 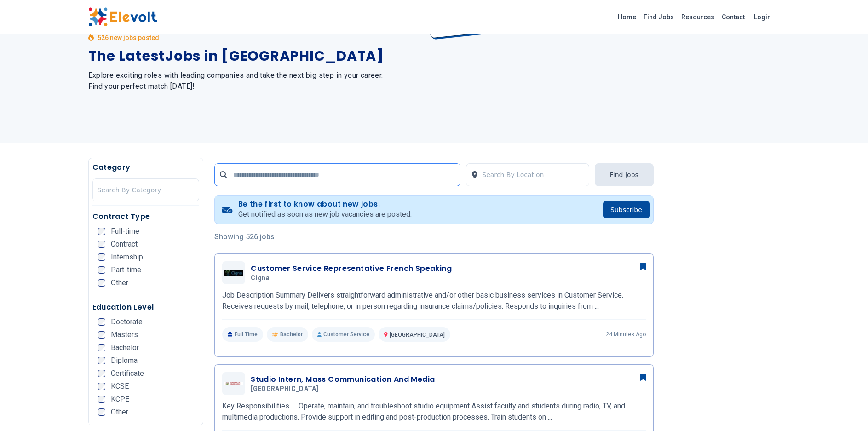 What do you see at coordinates (120, 386) in the screenshot?
I see `span: KCSE` at bounding box center [120, 386].